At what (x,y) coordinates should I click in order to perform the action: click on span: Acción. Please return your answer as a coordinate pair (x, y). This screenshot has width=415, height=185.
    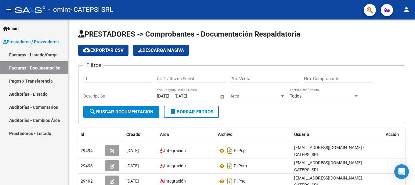
    Looking at the image, I should click on (392, 135).